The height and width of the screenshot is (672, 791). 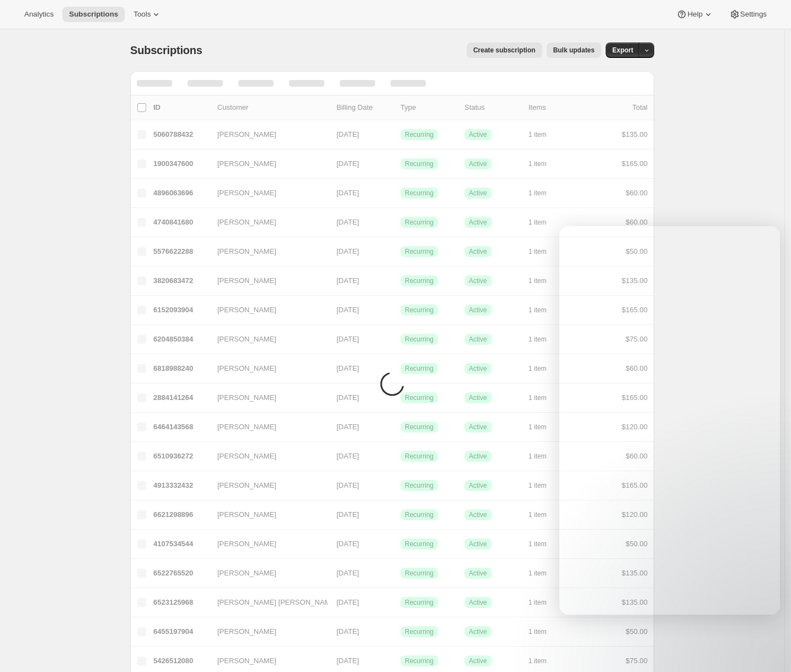 I want to click on button: Analytics, so click(x=39, y=14).